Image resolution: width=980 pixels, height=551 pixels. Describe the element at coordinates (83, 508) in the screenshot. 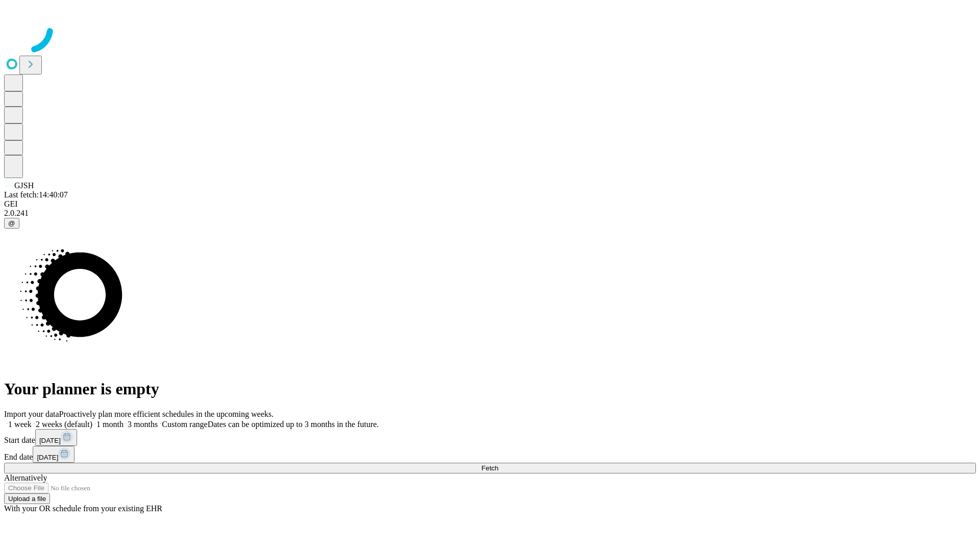

I see `span: With your OR schedule from your existing EHR` at that location.